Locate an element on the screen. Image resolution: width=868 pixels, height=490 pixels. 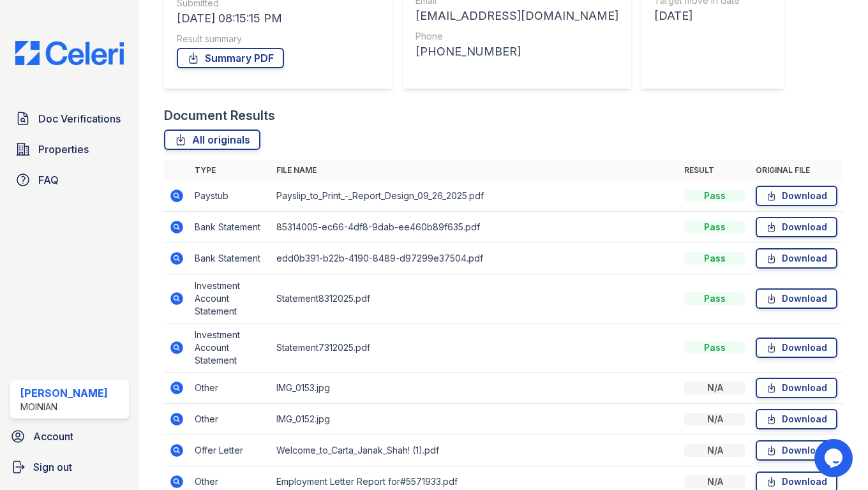
a: FAQ is located at coordinates (69, 180).